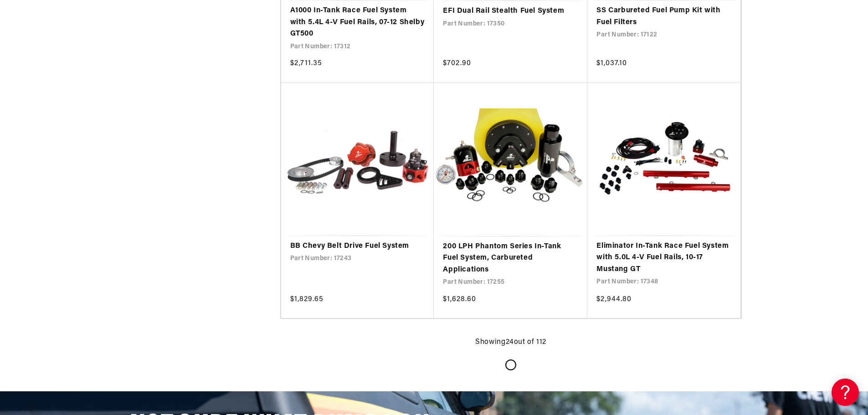 The image size is (868, 415). I want to click on a: SS Carbureted Fuel Pump Kit with Fuel Filters, so click(664, 16).